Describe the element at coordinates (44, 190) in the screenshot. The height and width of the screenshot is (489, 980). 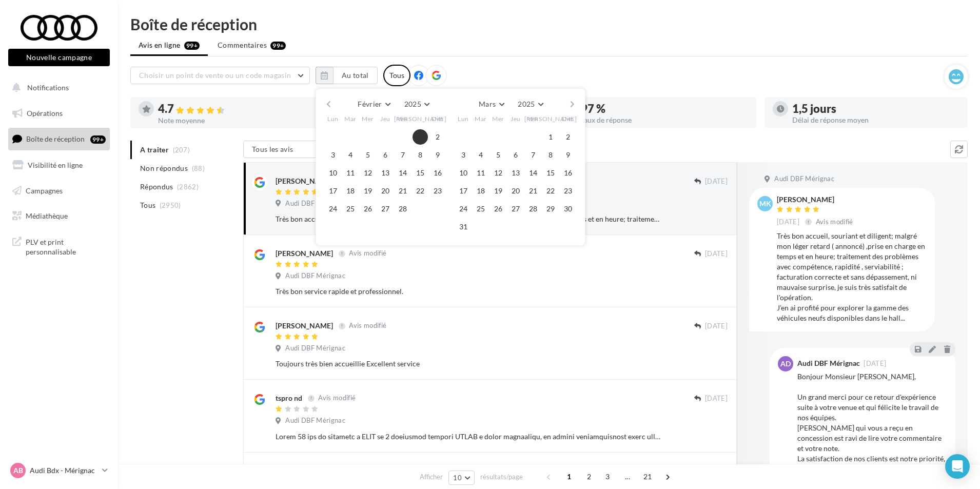
I see `span: Campagnes` at that location.